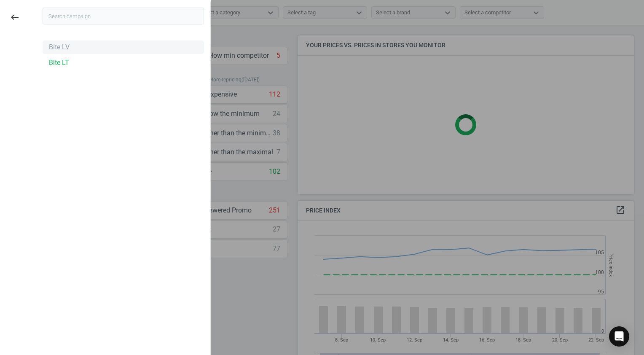 The width and height of the screenshot is (644, 355). I want to click on div: Bite LT, so click(59, 63).